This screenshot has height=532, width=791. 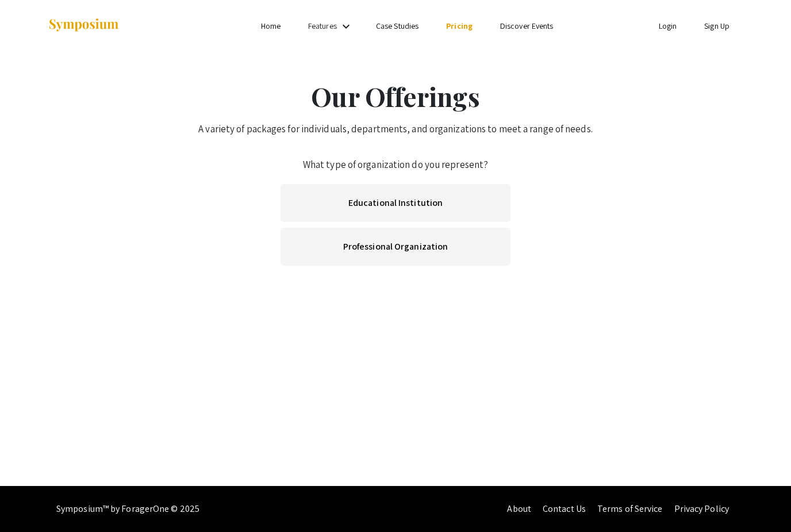 I want to click on a: About, so click(x=519, y=508).